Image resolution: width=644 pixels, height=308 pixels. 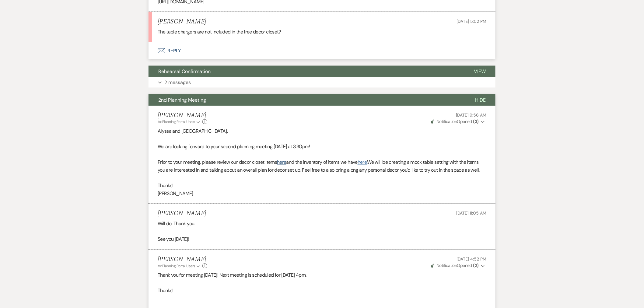 What do you see at coordinates (458, 266) in the screenshot?
I see `button: NotificationOpened (2)` at bounding box center [458, 266].